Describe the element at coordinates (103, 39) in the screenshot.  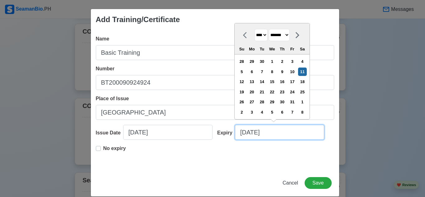
I see `span: Name` at that location.